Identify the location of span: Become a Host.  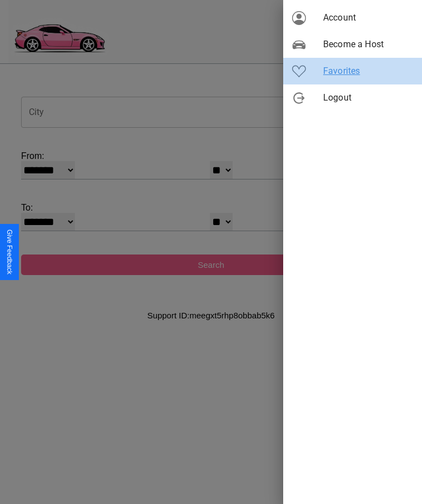
(368, 45).